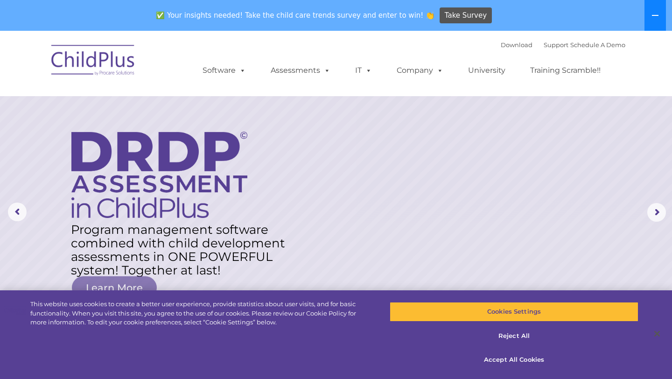 The width and height of the screenshot is (672, 379). Describe the element at coordinates (149, 103) in the screenshot. I see `span: Phone number` at that location.